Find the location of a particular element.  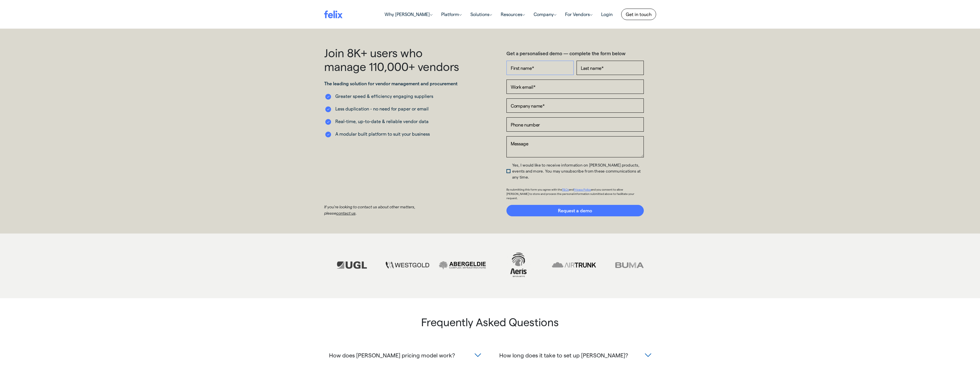

a: Platform is located at coordinates (451, 14).